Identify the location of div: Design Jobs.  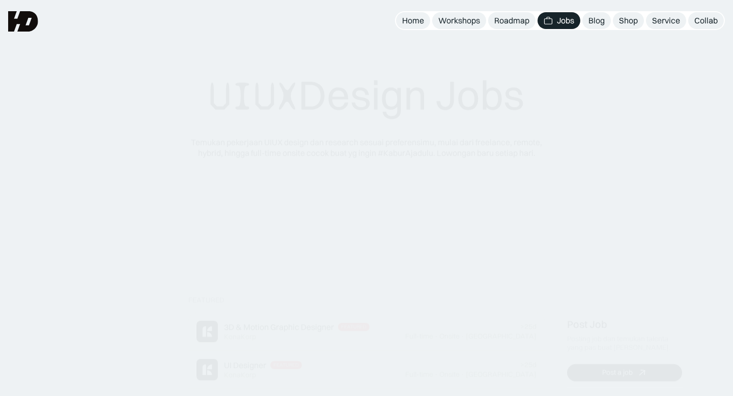
(366, 95).